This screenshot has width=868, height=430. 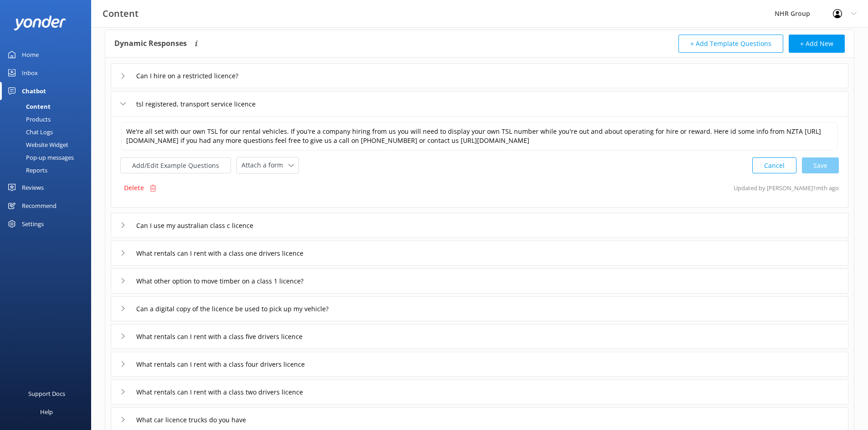 I want to click on div: Chatbot, so click(x=33, y=91).